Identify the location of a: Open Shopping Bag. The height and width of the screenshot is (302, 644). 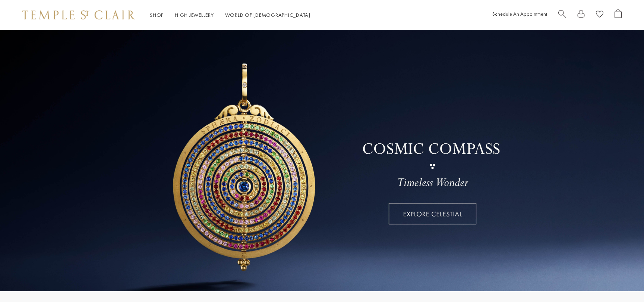
(618, 15).